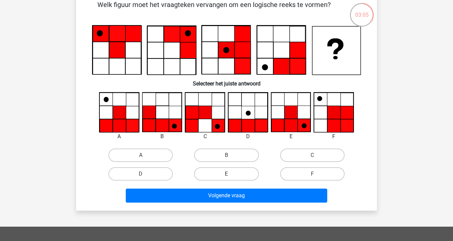 This screenshot has height=241, width=453. I want to click on div: B, so click(162, 137).